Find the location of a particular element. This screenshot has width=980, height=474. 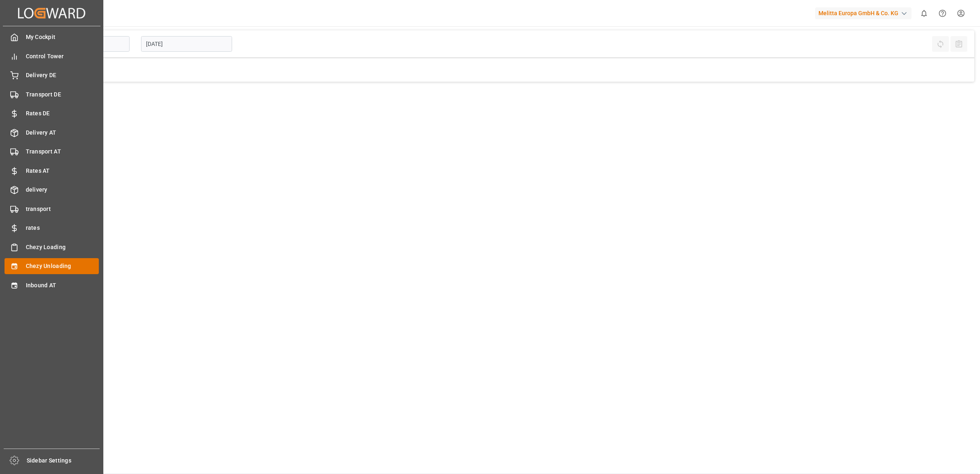

span: Transport AT is located at coordinates (62, 151).